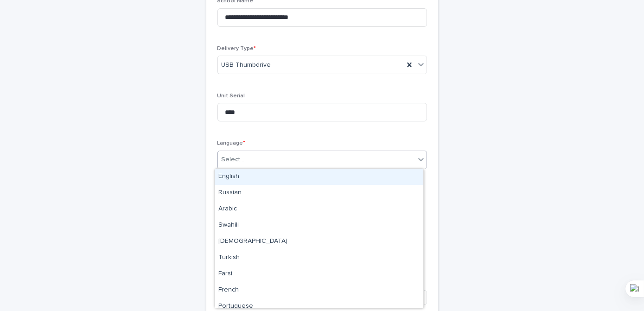 The height and width of the screenshot is (311, 644). I want to click on div: English, so click(319, 177).